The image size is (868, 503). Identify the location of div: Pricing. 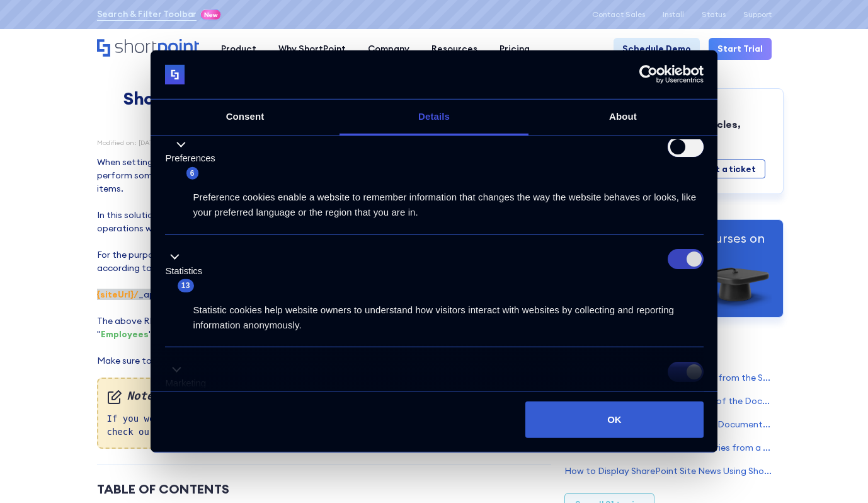
(515, 48).